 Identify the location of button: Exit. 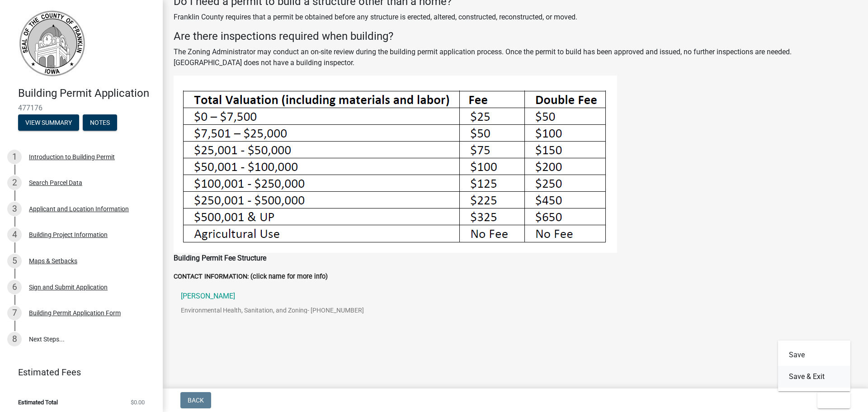
(833, 400).